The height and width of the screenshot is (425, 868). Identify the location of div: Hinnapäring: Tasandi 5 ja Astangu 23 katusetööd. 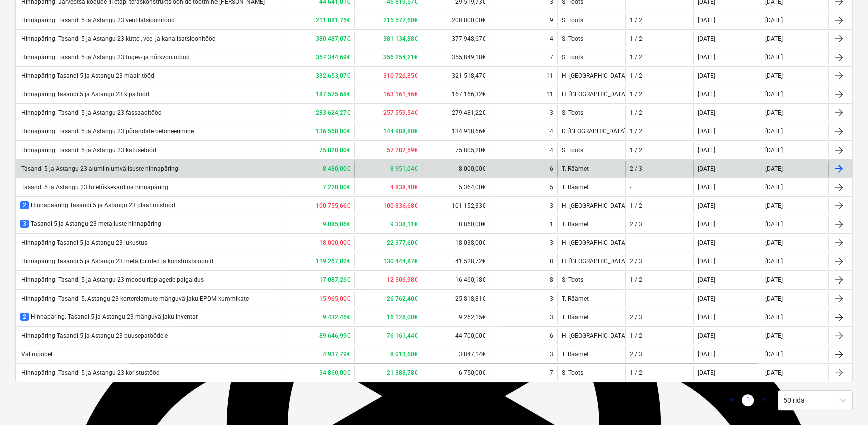
(88, 150).